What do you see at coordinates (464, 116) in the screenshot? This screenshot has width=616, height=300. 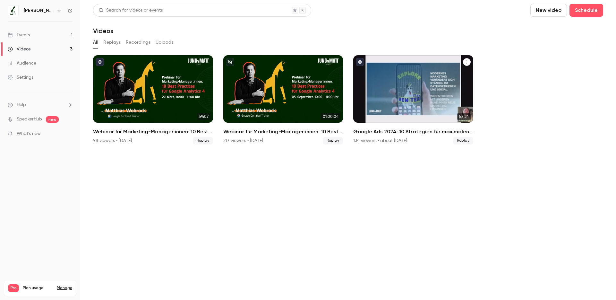 I see `span: 58:24` at bounding box center [464, 116].